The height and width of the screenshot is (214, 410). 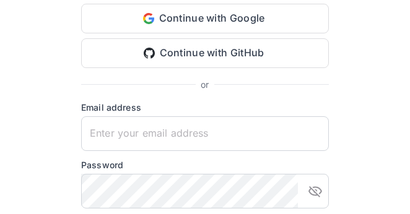 I want to click on button: Continue with Google, so click(x=205, y=19).